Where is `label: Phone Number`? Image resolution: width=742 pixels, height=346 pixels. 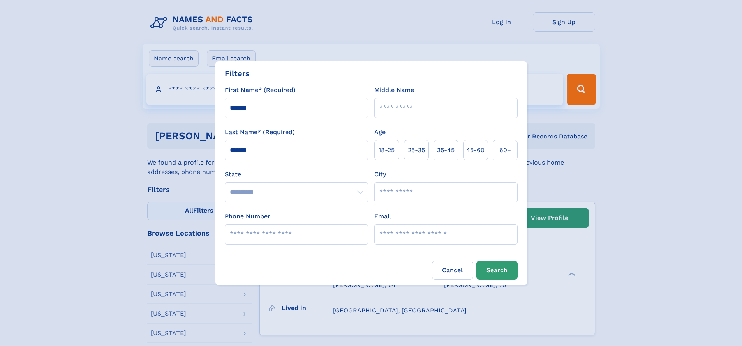 label: Phone Number is located at coordinates (247, 216).